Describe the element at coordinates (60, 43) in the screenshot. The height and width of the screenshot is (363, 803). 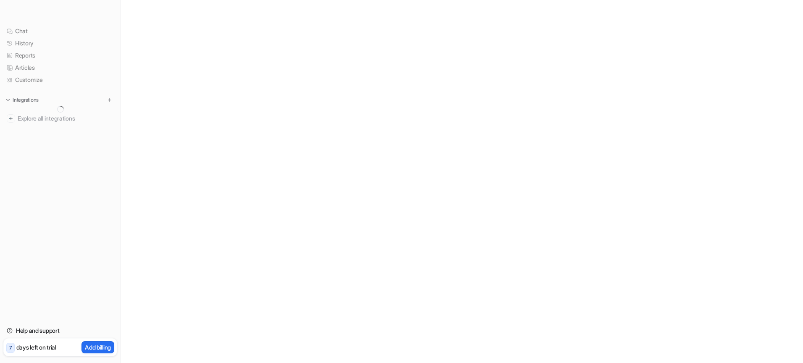
I see `a: History` at that location.